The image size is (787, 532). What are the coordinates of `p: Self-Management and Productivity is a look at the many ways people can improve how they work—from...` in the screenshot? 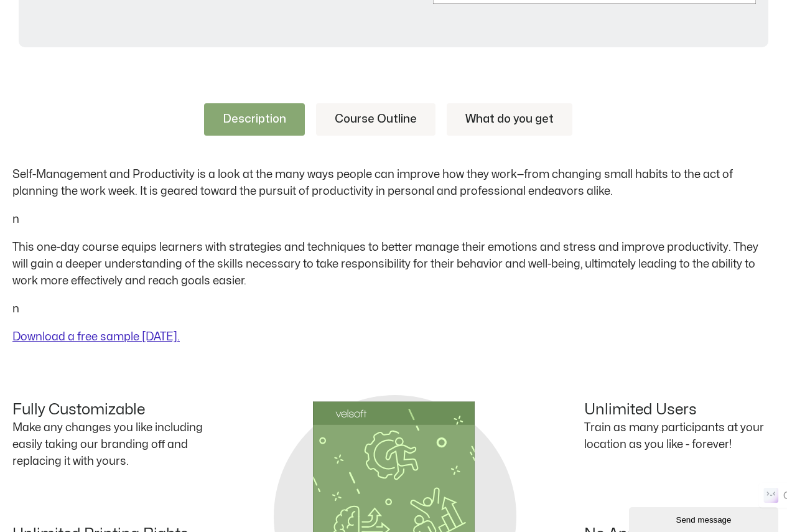 It's located at (394, 183).